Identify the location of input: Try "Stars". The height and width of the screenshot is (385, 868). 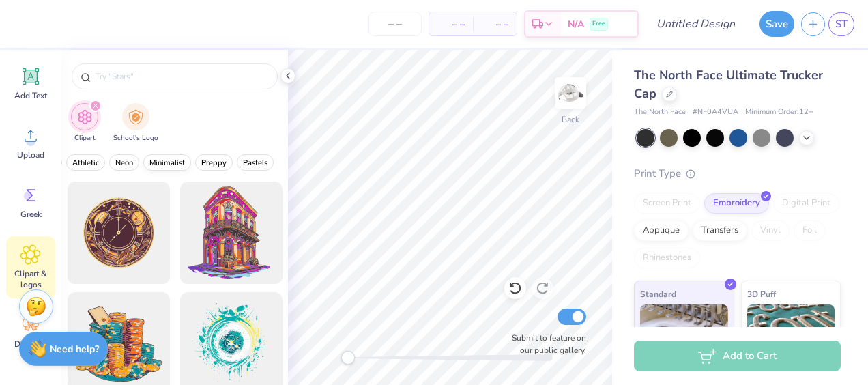
(181, 77).